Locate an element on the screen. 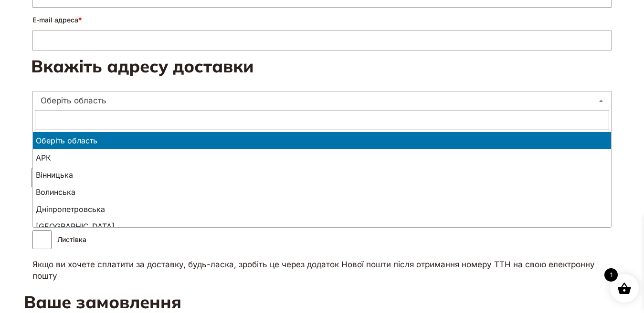  li: Вінницька is located at coordinates (322, 175).